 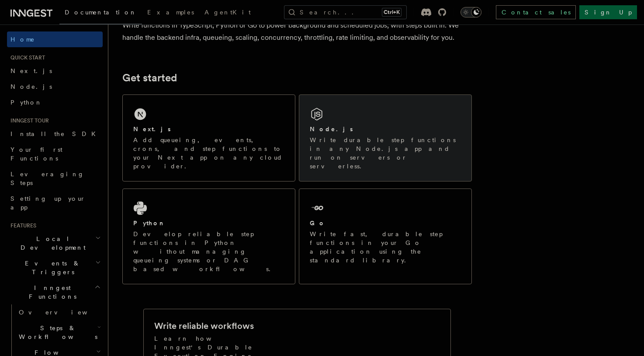 What do you see at coordinates (536, 12) in the screenshot?
I see `a: Contact sales` at bounding box center [536, 12].